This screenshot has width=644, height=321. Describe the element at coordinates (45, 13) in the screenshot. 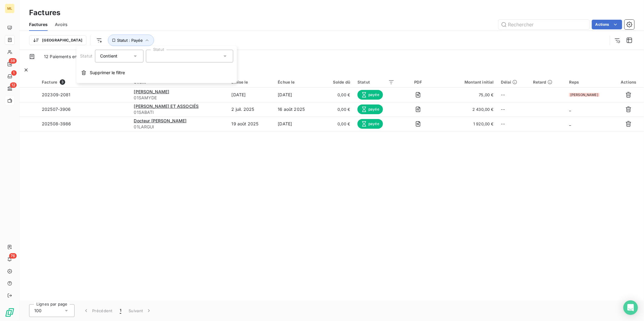

I see `h3: Factures` at that location.